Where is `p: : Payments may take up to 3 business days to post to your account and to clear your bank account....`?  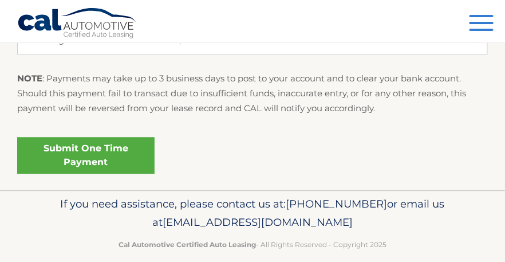
p: : Payments may take up to 3 business days to post to your account and to clear your bank account.... is located at coordinates (253, 93).